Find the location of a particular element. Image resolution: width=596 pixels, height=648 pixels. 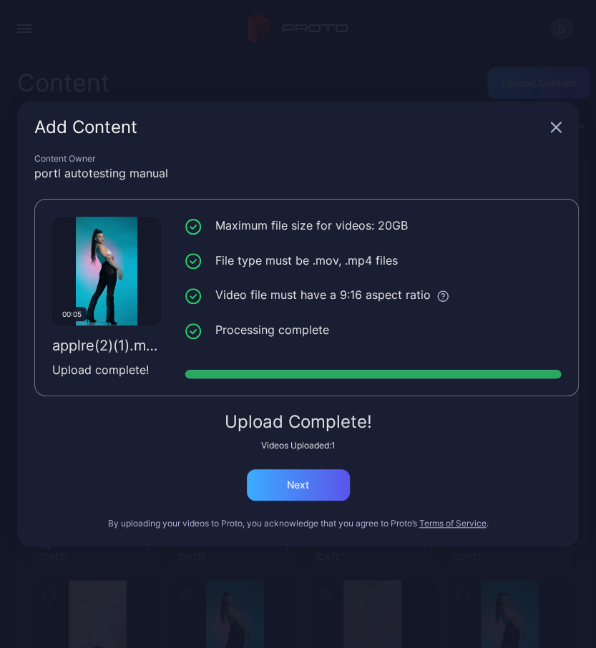

button: Next is located at coordinates (298, 485).